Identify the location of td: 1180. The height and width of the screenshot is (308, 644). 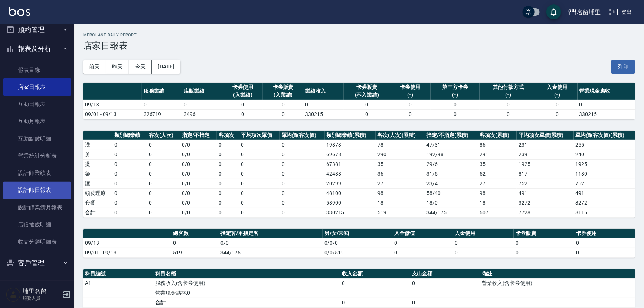
(604, 173).